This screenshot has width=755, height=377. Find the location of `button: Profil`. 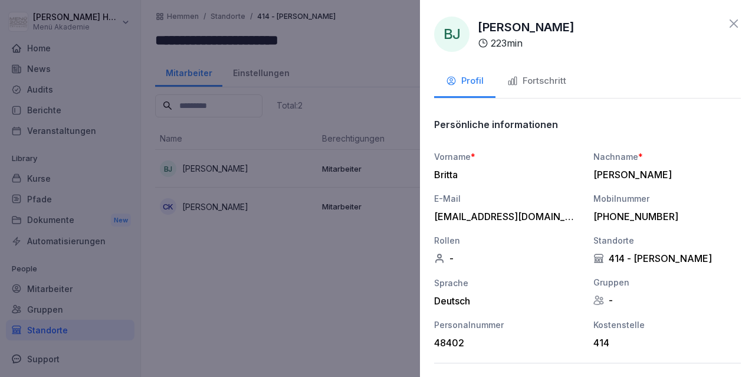

button: Profil is located at coordinates (465, 82).